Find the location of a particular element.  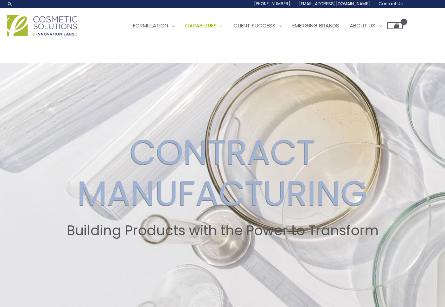

h2: CONTRACT MANUFACTURING is located at coordinates (223, 173).